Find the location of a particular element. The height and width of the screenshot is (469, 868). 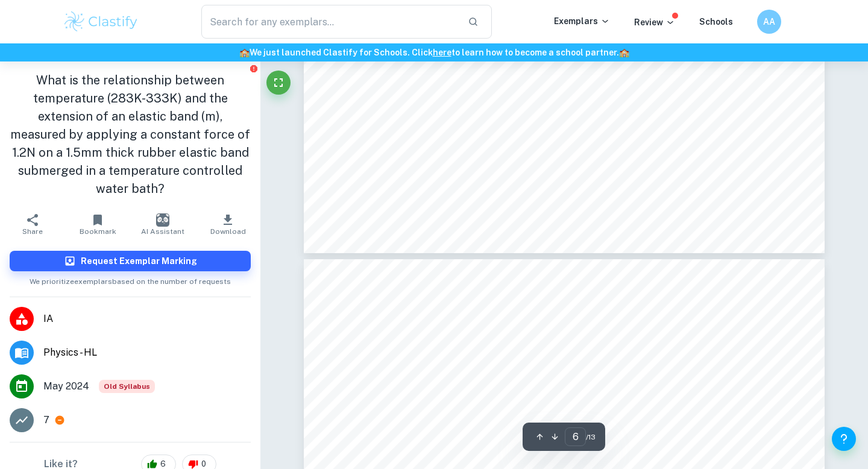

img: Clastify logo is located at coordinates (101, 22).